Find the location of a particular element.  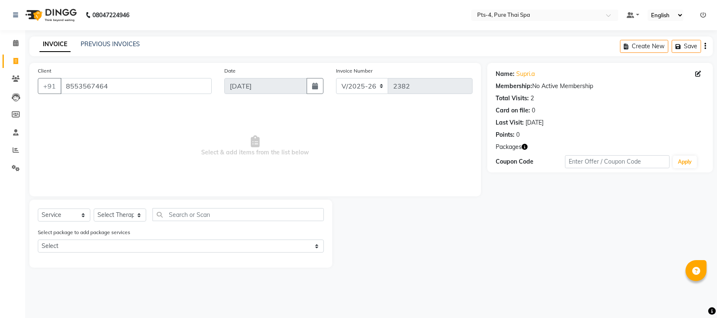

input: Search or Scan is located at coordinates (238, 215).